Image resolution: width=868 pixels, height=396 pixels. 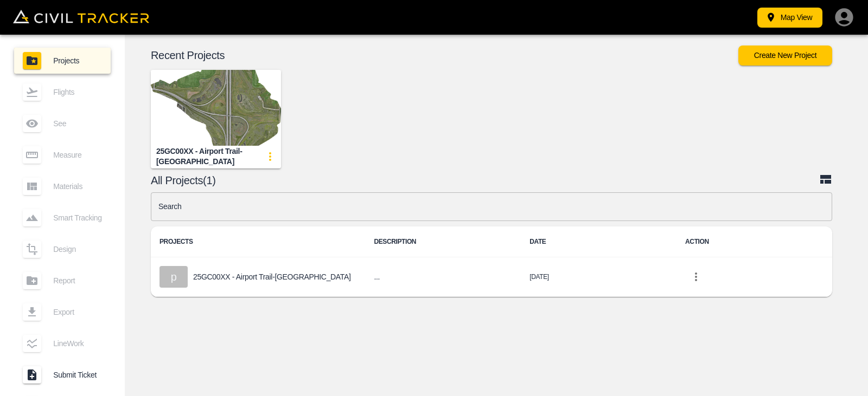 What do you see at coordinates (491, 262) in the screenshot?
I see `table: project-list-table` at bounding box center [491, 262].